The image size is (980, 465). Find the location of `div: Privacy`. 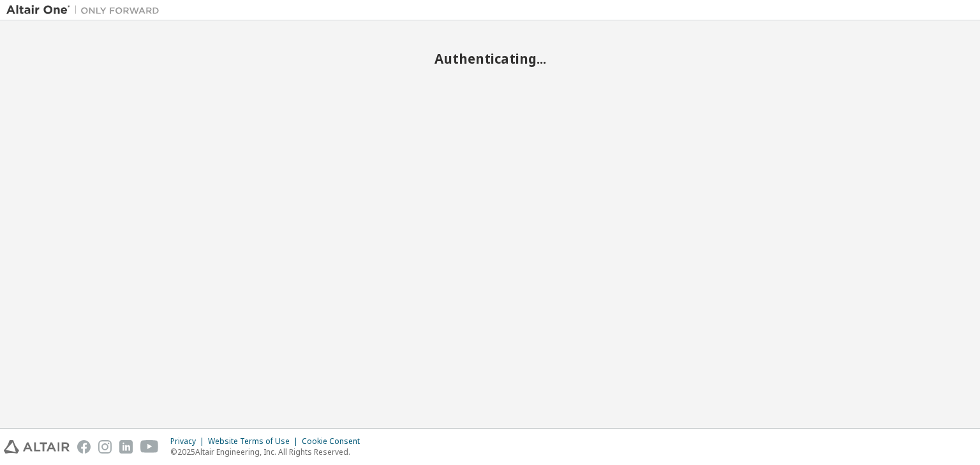

div: Privacy is located at coordinates (189, 442).